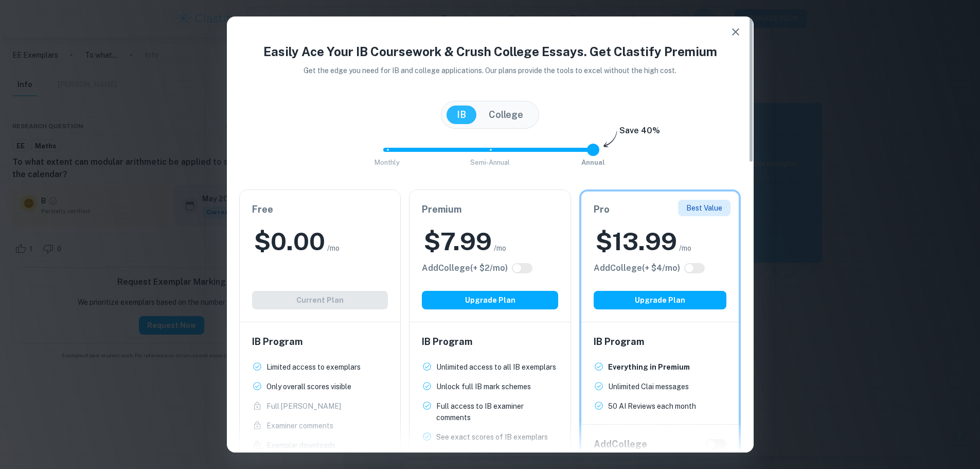 The image size is (980, 469). What do you see at coordinates (490, 210) in the screenshot?
I see `h6: Premium` at bounding box center [490, 210].